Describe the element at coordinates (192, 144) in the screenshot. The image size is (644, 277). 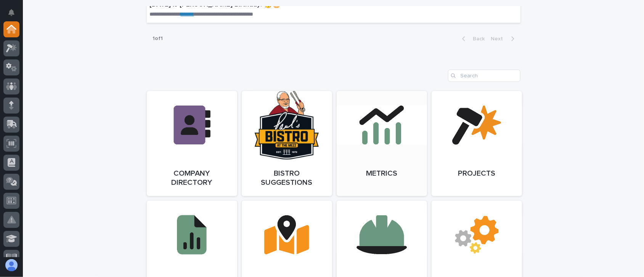
I see `a: Company Directory` at that location.